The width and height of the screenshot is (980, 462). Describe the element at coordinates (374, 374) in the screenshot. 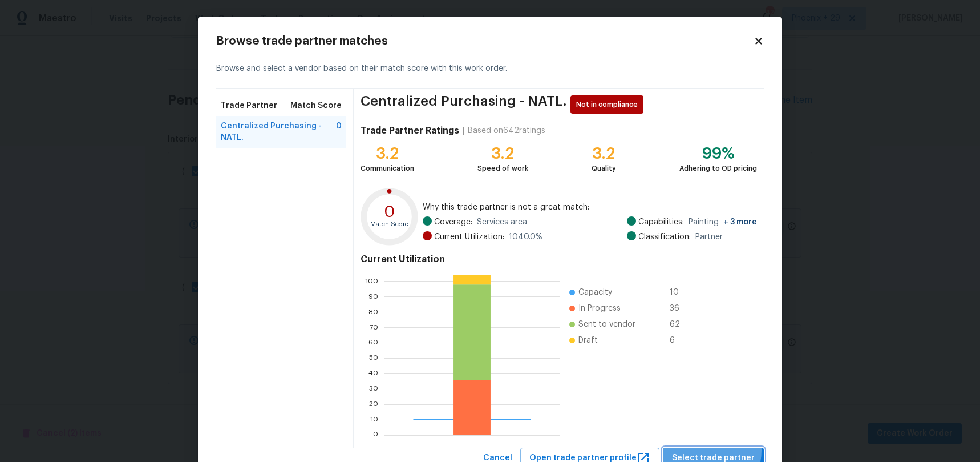

I see `text: 40` at that location.